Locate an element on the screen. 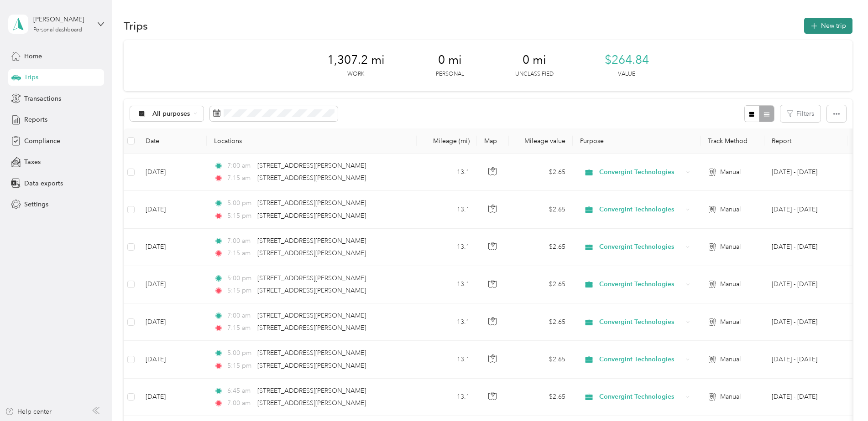 The height and width of the screenshot is (421, 868). button: New trip is located at coordinates (828, 25).